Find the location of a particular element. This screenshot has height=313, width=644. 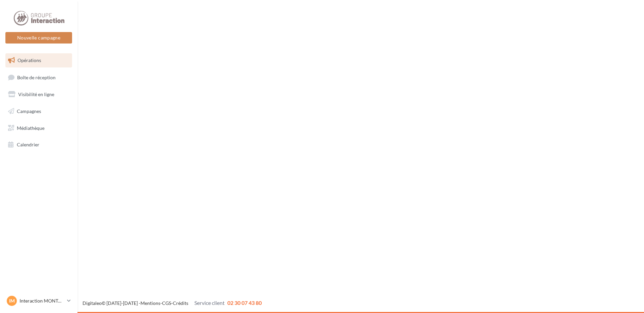

a: Opérations is located at coordinates (39, 60).